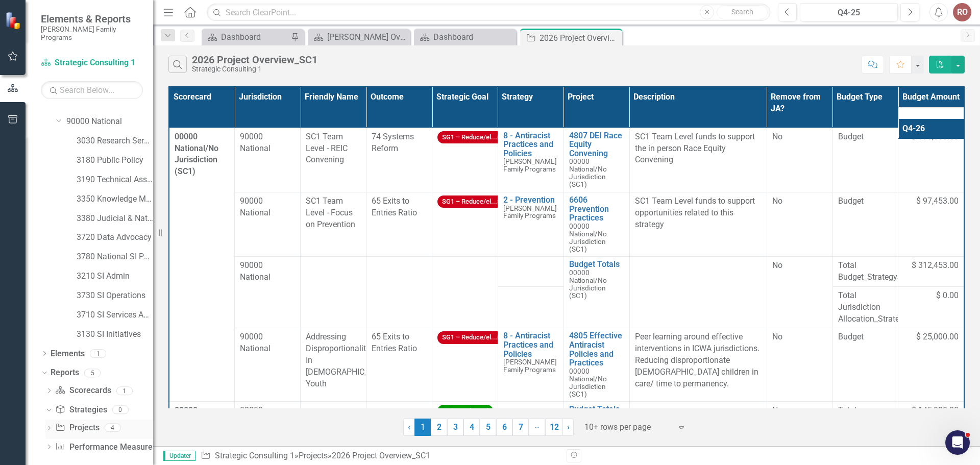  Describe the element at coordinates (962, 12) in the screenshot. I see `div: RO` at that location.